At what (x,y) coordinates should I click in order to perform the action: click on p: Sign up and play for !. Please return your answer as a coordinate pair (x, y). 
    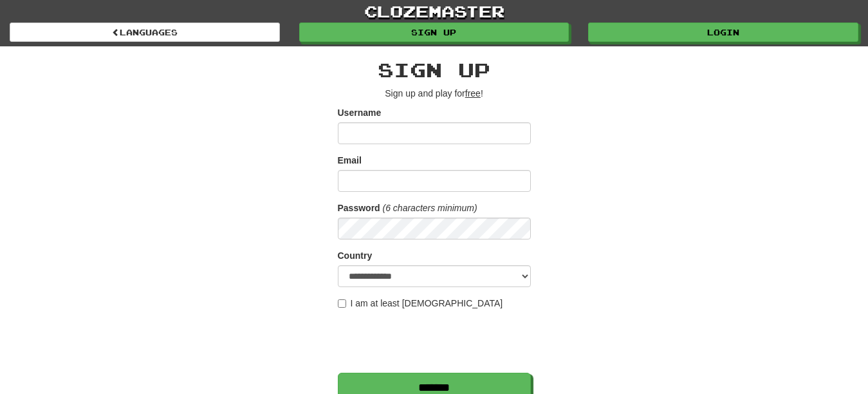
    Looking at the image, I should click on (434, 93).